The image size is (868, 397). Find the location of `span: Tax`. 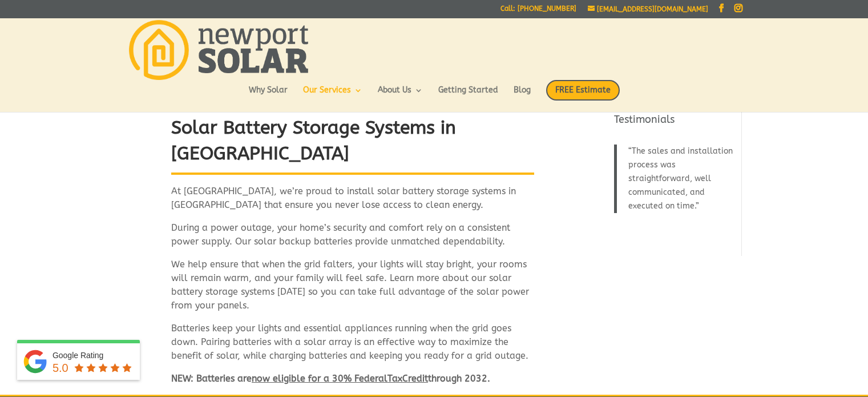

span: Tax is located at coordinates (395, 378).